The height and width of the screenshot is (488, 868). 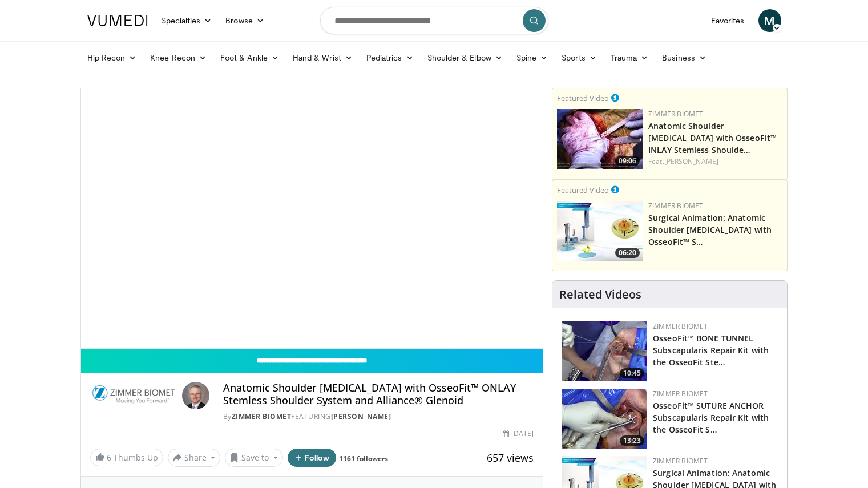 What do you see at coordinates (465, 57) in the screenshot?
I see `a: Shoulder & Elbow` at bounding box center [465, 57].